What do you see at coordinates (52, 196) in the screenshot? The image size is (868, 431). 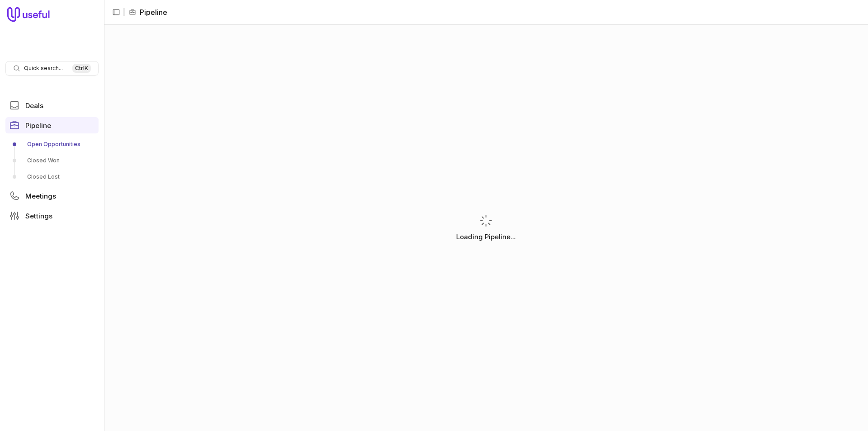 I see `a: Meetings` at bounding box center [52, 196].